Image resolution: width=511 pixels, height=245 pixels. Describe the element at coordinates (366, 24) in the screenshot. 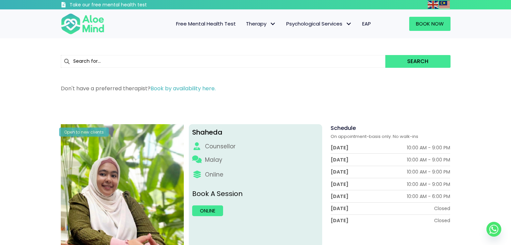

I see `a: EAP` at that location.